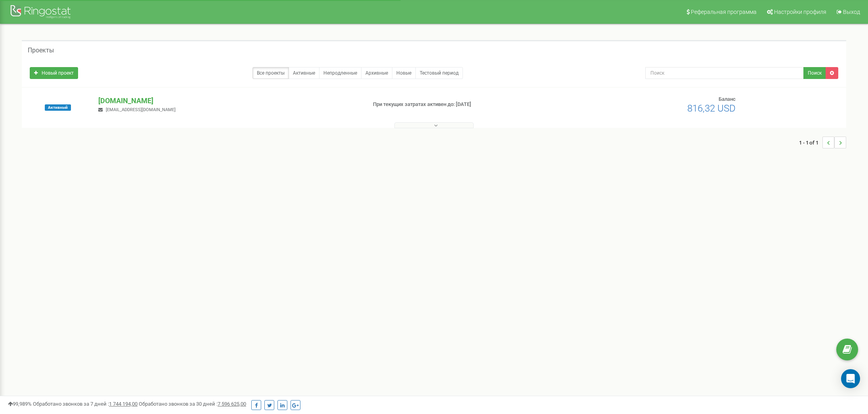  I want to click on input: Поиск, so click(724, 73).